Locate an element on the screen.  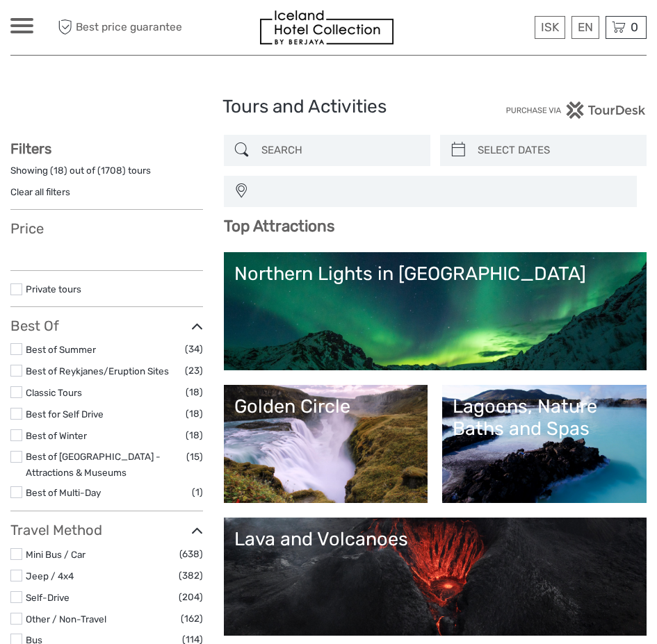
span: (638) is located at coordinates (191, 554).